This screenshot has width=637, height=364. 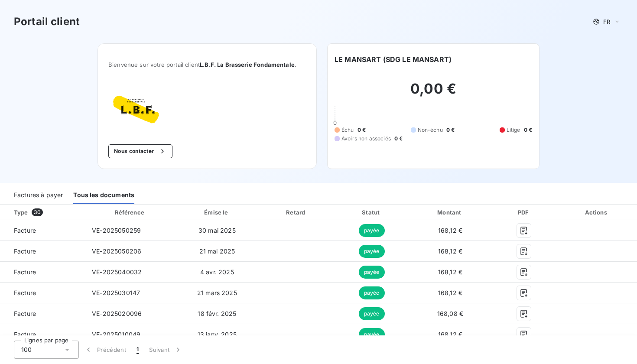 What do you see at coordinates (524, 212) in the screenshot?
I see `div: PDF` at bounding box center [524, 212].